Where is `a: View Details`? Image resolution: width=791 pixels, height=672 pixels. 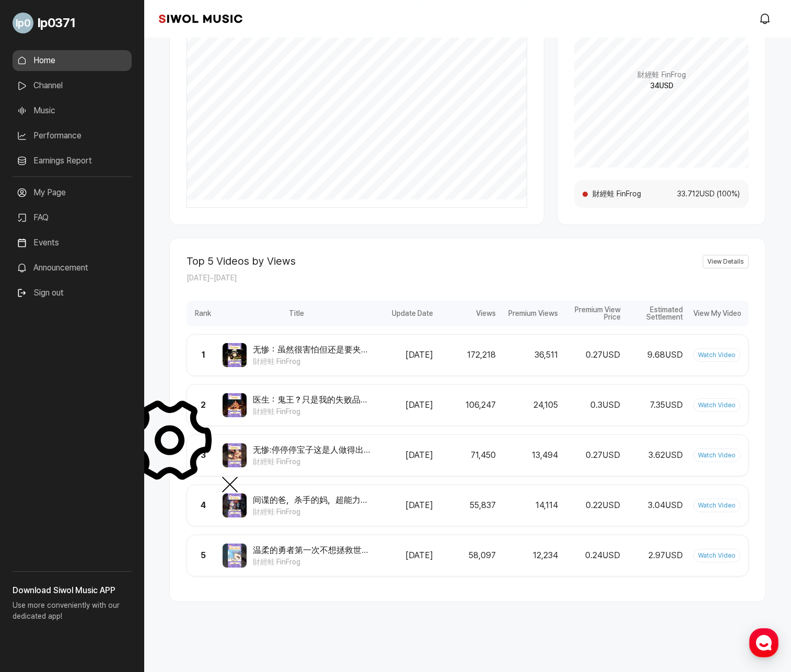
a: View Details is located at coordinates (726, 262).